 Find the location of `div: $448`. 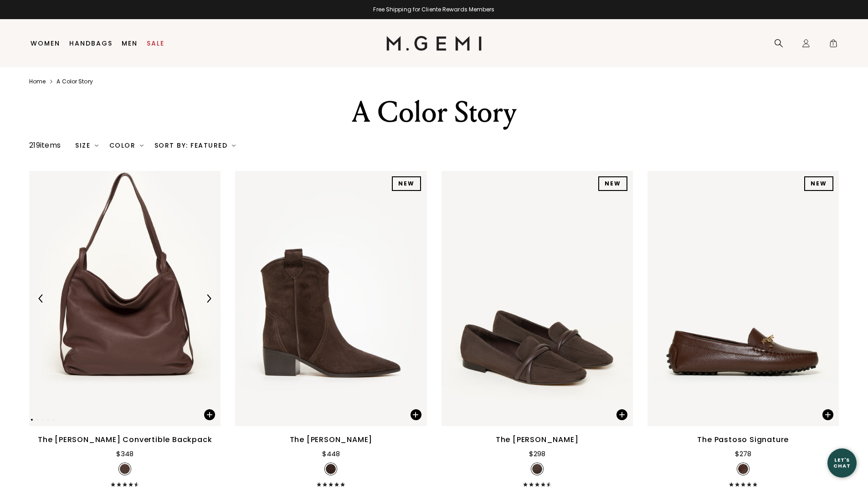

div: $448 is located at coordinates (331, 454).